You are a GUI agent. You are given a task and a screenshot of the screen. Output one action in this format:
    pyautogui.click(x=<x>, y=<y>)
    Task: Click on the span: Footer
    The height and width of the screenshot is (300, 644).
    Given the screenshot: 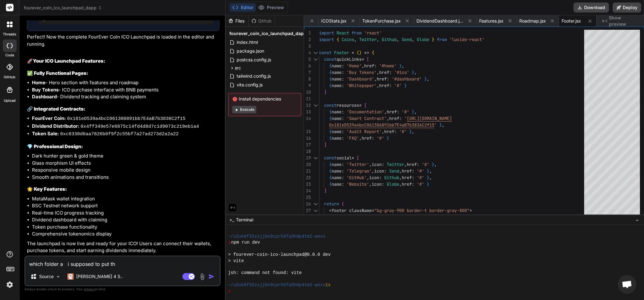 What is the action you would take?
    pyautogui.click(x=341, y=53)
    